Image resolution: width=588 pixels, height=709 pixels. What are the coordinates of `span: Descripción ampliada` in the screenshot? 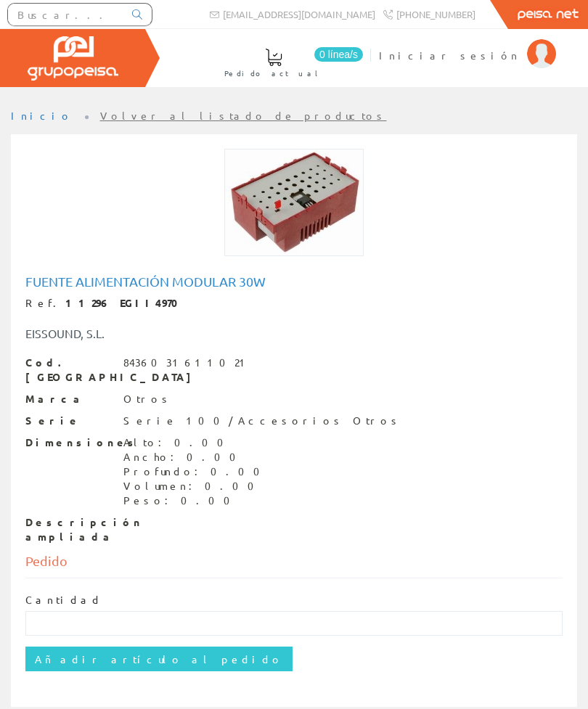 It's located at (69, 529).